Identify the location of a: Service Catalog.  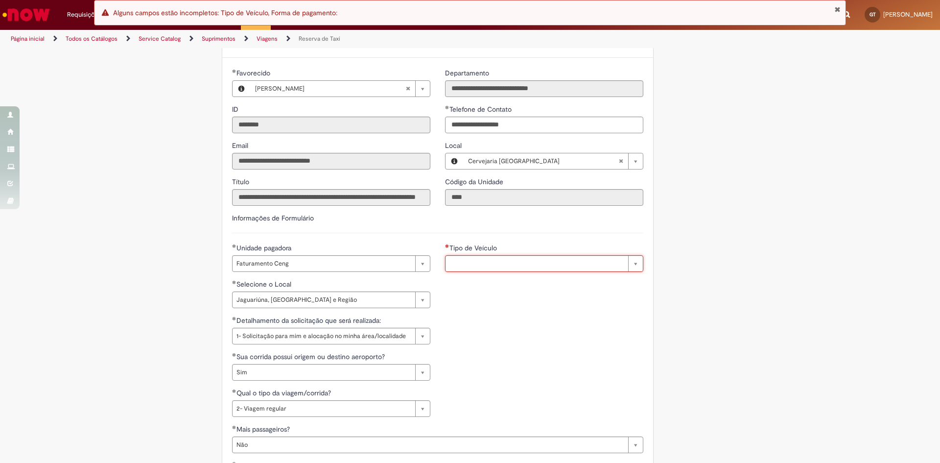
(160, 39).